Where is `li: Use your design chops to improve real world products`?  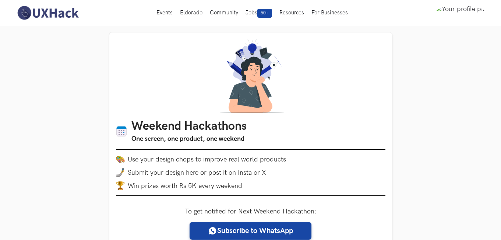
li: Use your design chops to improve real world products is located at coordinates (251, 159).